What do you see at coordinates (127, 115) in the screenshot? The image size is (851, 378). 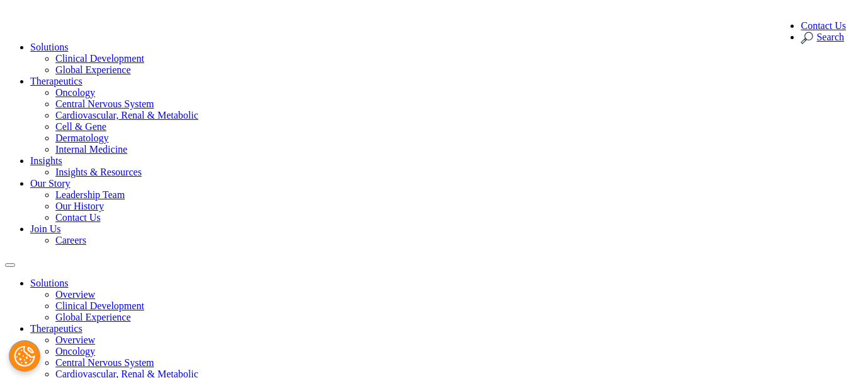 I see `a: Cardiovascular, Renal & Metabolic` at bounding box center [127, 115].